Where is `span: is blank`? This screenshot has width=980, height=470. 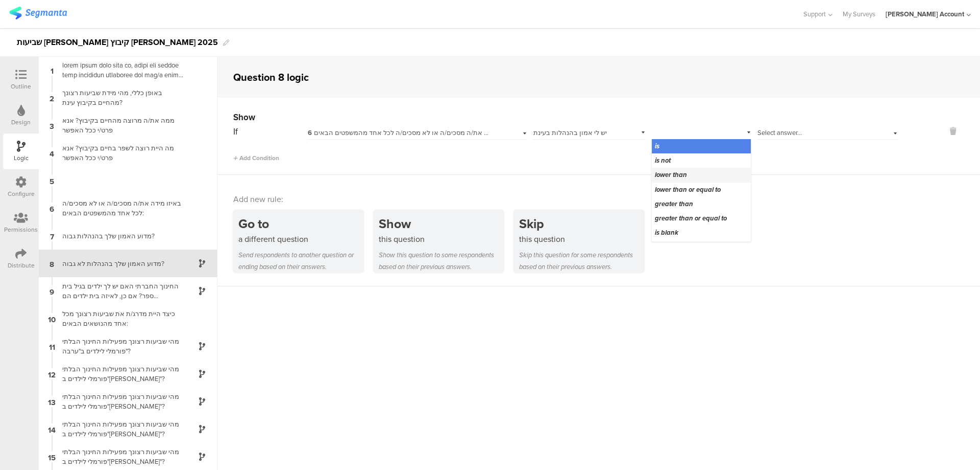 span: is blank is located at coordinates (667, 232).